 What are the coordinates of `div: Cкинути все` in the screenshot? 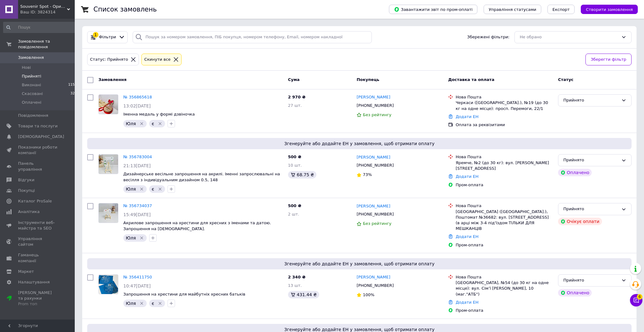 It's located at (157, 59).